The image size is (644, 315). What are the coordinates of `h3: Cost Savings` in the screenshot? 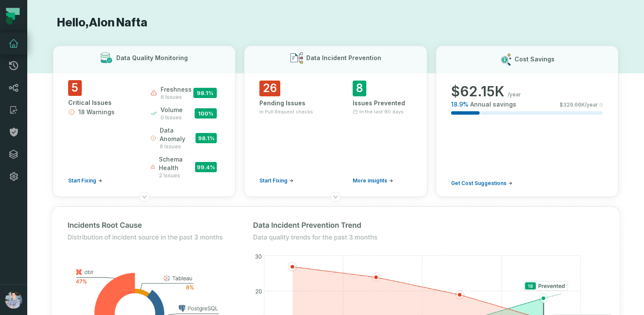 It's located at (534, 59).